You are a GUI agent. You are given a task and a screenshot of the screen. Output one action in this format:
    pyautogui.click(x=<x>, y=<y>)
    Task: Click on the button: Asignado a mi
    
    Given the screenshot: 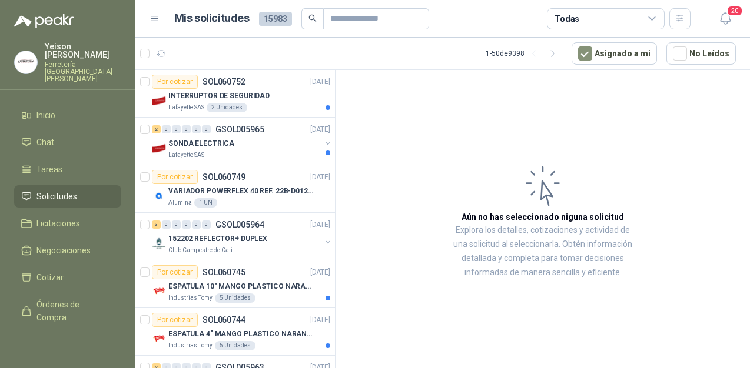 What is the action you would take?
    pyautogui.click(x=614, y=54)
    